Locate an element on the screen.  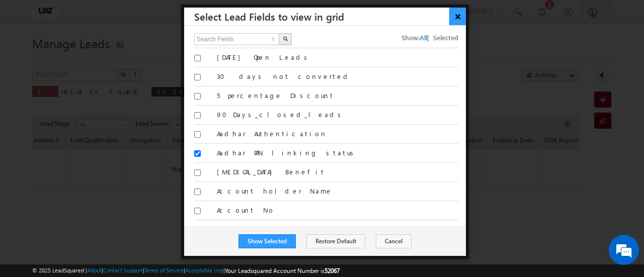
span: Selected is located at coordinates (446, 37).